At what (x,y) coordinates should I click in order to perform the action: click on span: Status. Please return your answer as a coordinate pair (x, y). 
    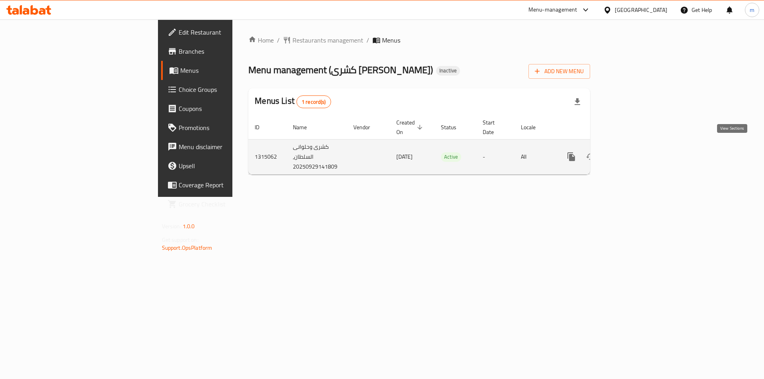
    Looking at the image, I should click on (454, 127).